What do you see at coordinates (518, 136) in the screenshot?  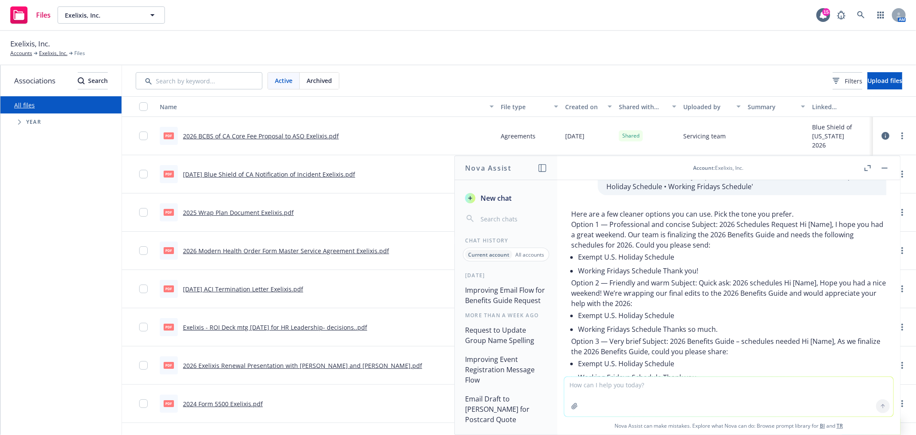 I see `span: Agreements` at bounding box center [518, 136].